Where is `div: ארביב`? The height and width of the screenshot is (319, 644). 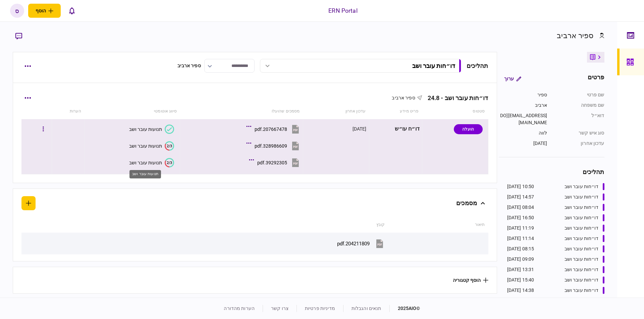 div: ארביב is located at coordinates (523, 105).